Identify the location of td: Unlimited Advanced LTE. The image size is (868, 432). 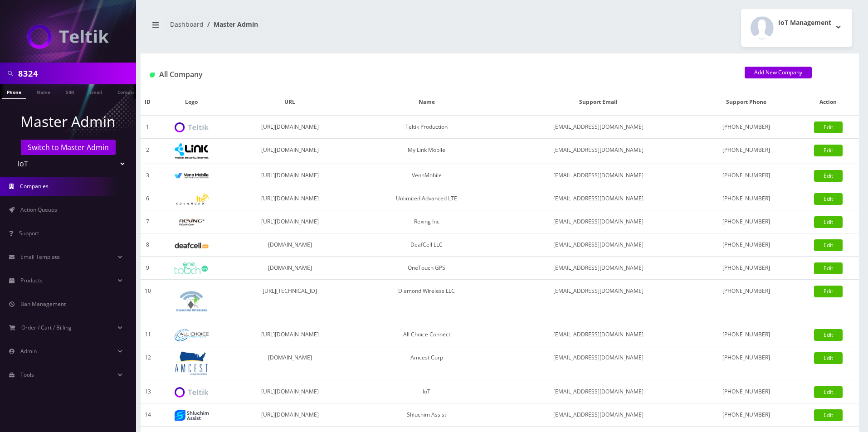
(426, 199).